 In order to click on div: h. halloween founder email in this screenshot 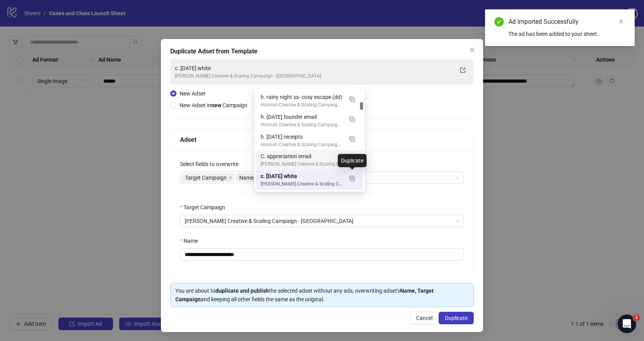, I will do `click(309, 120)`.